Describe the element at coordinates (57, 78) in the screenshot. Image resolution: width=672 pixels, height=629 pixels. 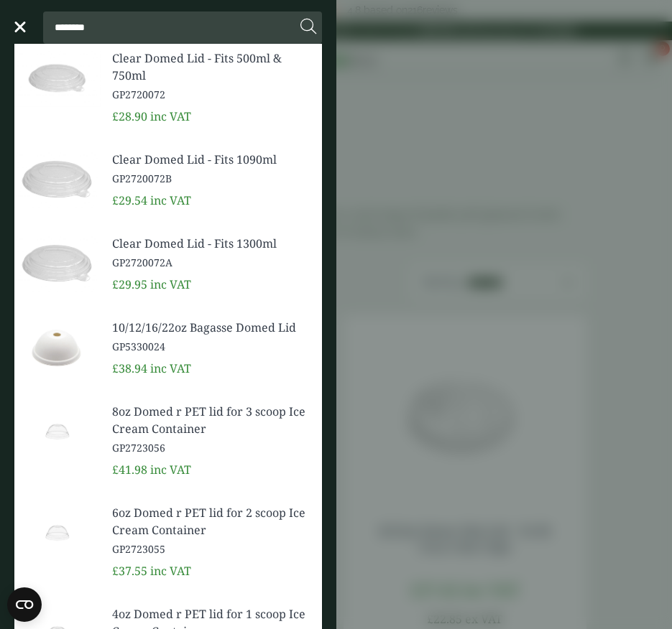
I see `img: GP2720072` at that location.